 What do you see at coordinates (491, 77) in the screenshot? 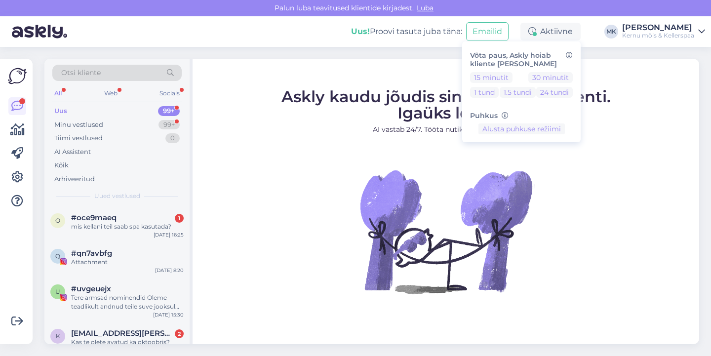
I see `button: 15 minutit` at bounding box center [491, 77].